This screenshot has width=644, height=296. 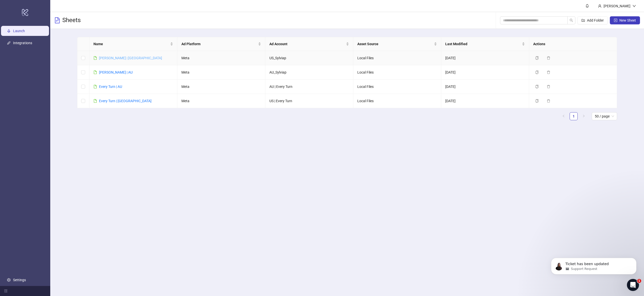 I want to click on button: Add Folder, so click(x=592, y=20).